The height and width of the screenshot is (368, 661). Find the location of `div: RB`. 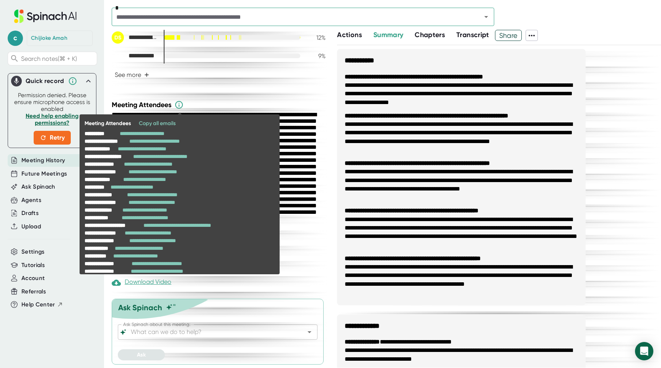

div: RB is located at coordinates (118, 56).